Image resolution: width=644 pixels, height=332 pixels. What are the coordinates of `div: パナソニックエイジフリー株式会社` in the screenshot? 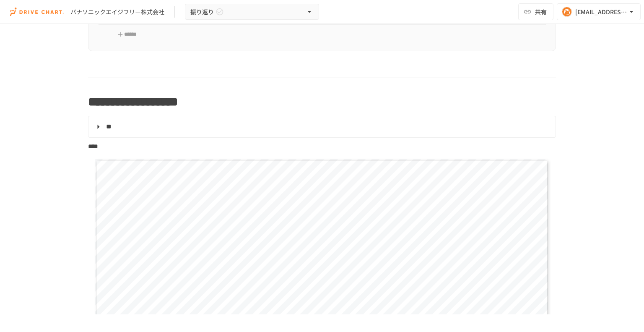 It's located at (118, 12).